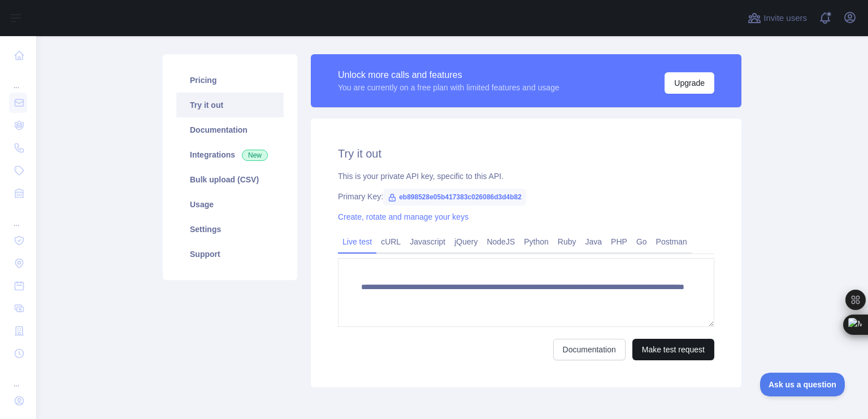 The height and width of the screenshot is (419, 868). What do you see at coordinates (593, 242) in the screenshot?
I see `a: Java` at bounding box center [593, 242].